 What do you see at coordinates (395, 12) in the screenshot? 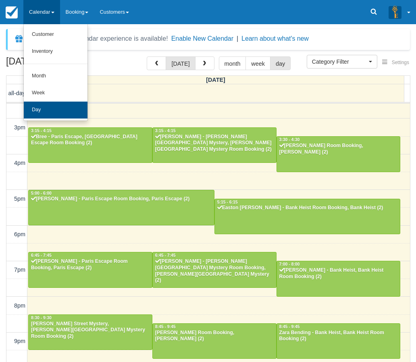
I see `img: A3` at bounding box center [395, 12].